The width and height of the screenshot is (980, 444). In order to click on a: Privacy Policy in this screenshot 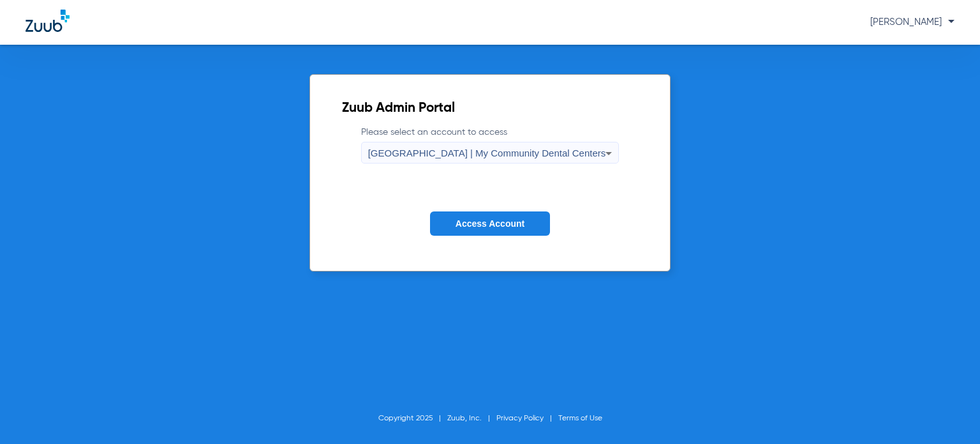, I will do `click(520, 418)`.